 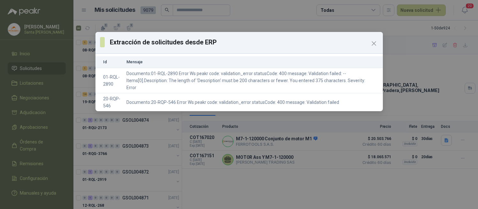 What do you see at coordinates (244, 42) in the screenshot?
I see `h3: Extracción de solicitudes desde ERP` at bounding box center [244, 42].